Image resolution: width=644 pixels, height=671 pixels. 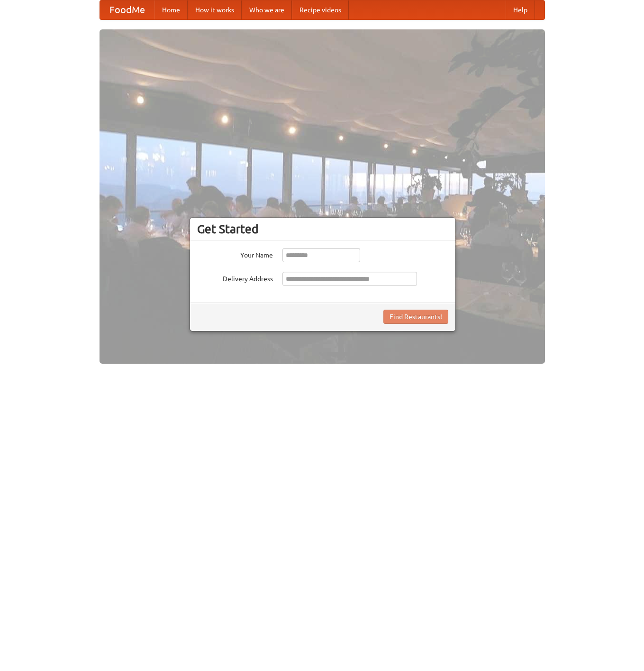 I want to click on button: Find Restaurants!, so click(x=416, y=317).